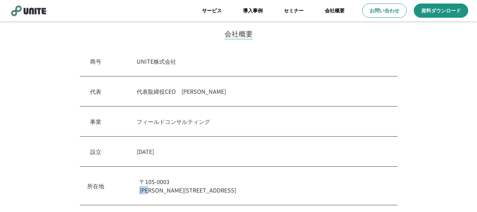 The width and height of the screenshot is (477, 212). What do you see at coordinates (385, 11) in the screenshot?
I see `p: お問い合わせ` at bounding box center [385, 11].